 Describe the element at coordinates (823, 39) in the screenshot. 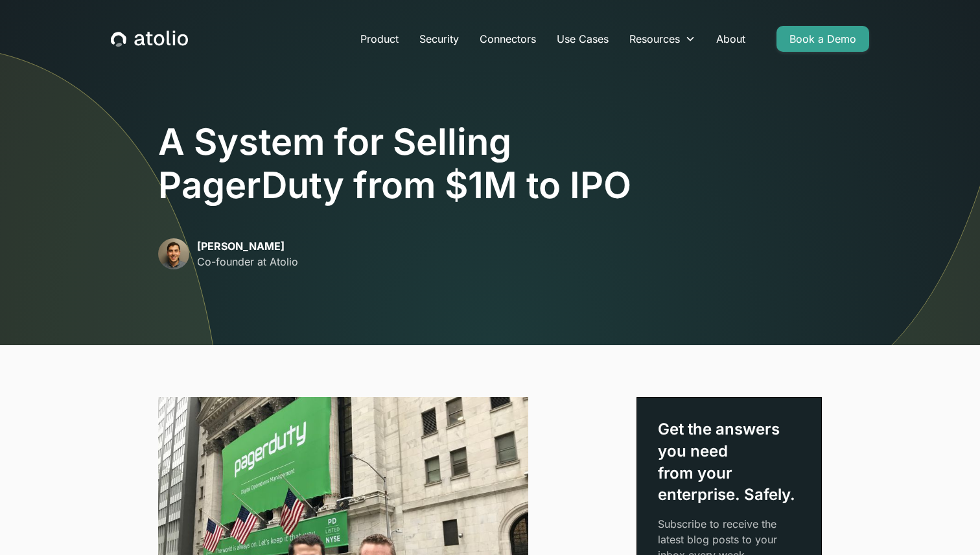

I see `a: Book a Demo` at that location.